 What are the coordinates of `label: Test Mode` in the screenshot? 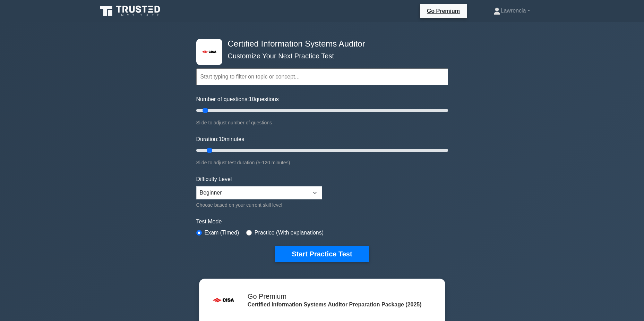 It's located at (322, 221).